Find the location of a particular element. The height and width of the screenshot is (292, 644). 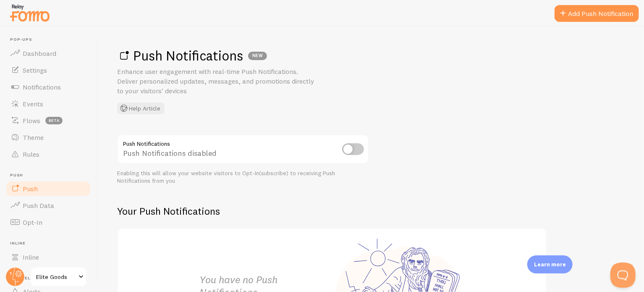

span: Theme is located at coordinates (33, 138).